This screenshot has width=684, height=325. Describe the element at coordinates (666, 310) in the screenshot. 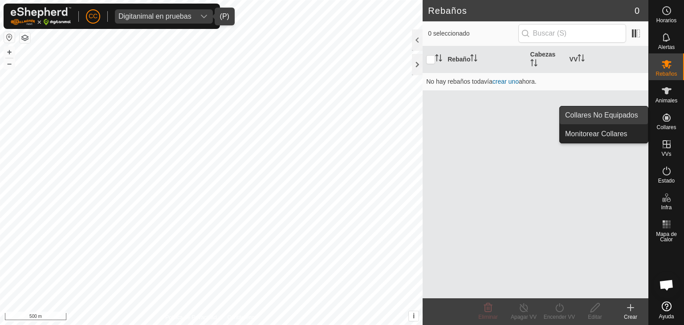

I see `a: Ayuda` at that location.